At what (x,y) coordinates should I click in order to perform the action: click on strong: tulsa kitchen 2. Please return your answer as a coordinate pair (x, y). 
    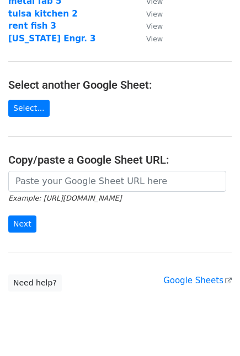
    Looking at the image, I should click on (43, 14).